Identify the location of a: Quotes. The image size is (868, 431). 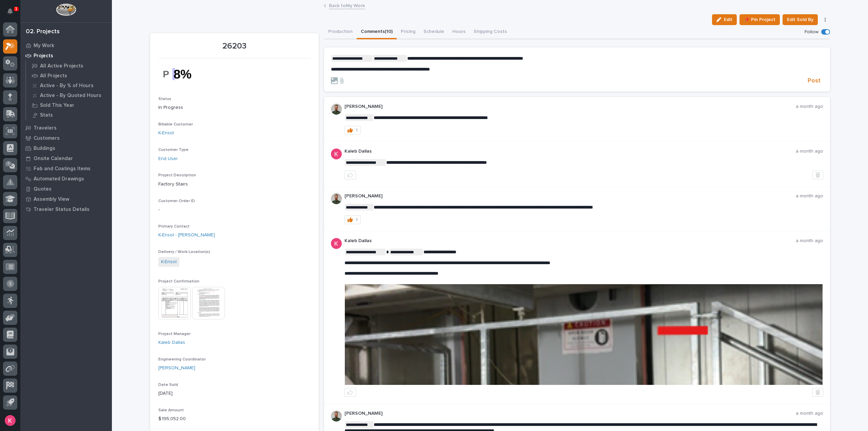
(66, 189).